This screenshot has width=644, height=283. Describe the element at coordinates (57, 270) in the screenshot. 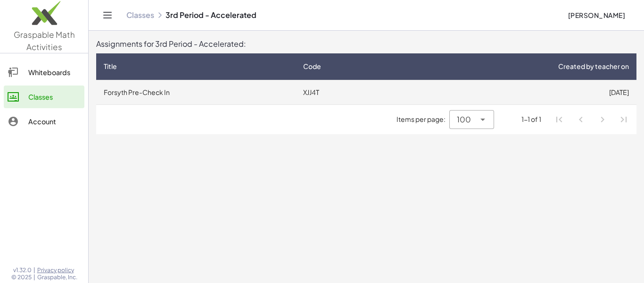

I see `a: Privacy policy` at that location.